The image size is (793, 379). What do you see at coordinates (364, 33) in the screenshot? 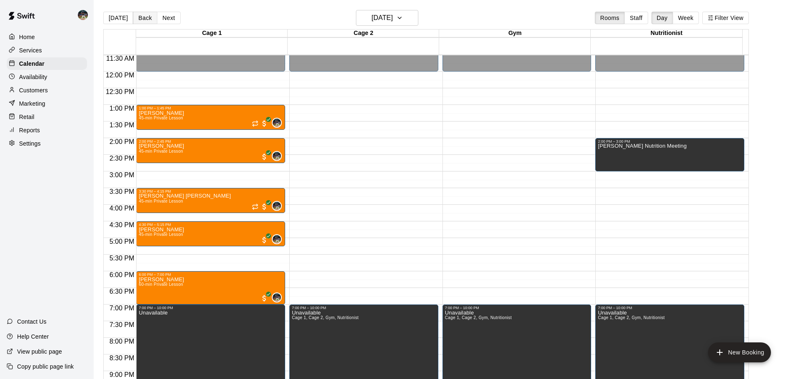
I see `div: Cage 2` at bounding box center [364, 33].